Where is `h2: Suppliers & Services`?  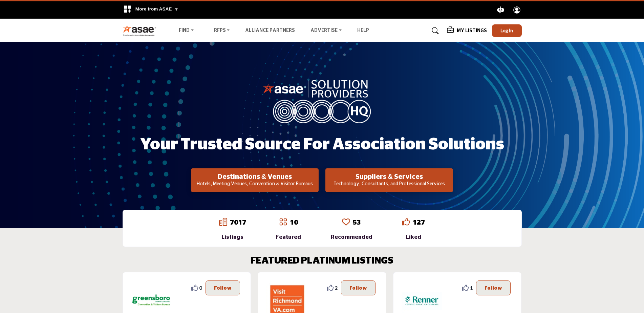
h2: Suppliers & Services is located at coordinates (389, 177).